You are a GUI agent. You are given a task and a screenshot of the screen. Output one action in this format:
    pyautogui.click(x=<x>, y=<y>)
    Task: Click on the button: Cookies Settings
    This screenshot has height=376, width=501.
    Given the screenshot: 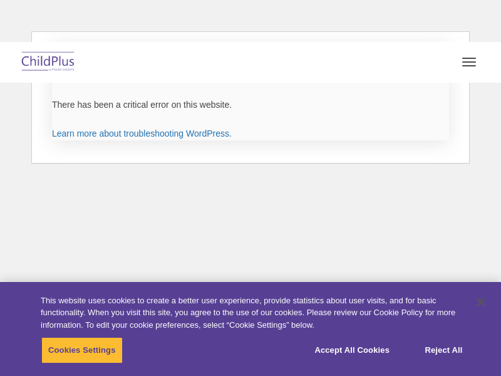 What is the action you would take?
    pyautogui.click(x=82, y=350)
    